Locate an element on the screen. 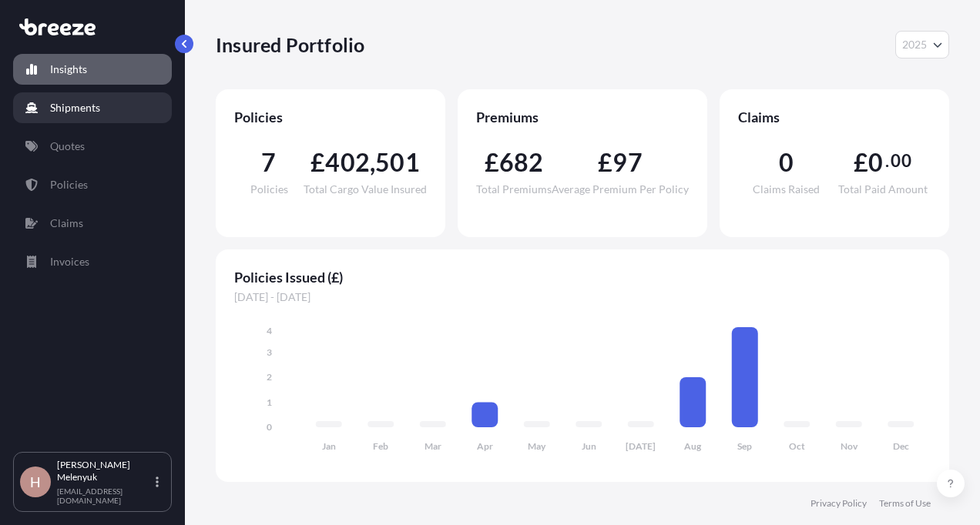 Image resolution: width=980 pixels, height=525 pixels. p: Insured Portfolio is located at coordinates (290, 45).